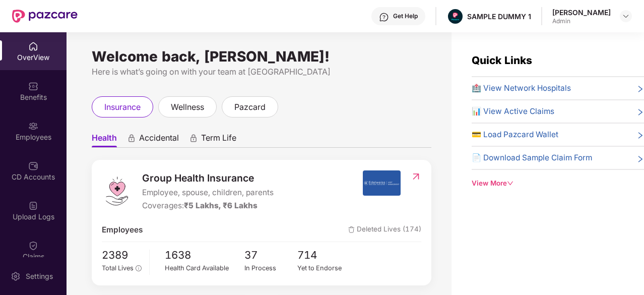 This screenshot has width=644, height=295. What do you see at coordinates (123, 107) in the screenshot?
I see `span: insurance` at bounding box center [123, 107].